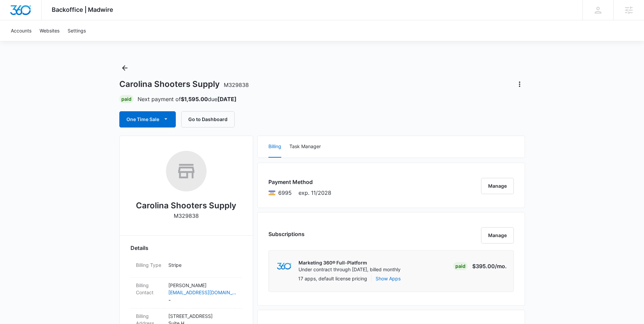 The height and width of the screenshot is (324, 644). What do you see at coordinates (139, 248) in the screenshot?
I see `span: Details` at bounding box center [139, 248].